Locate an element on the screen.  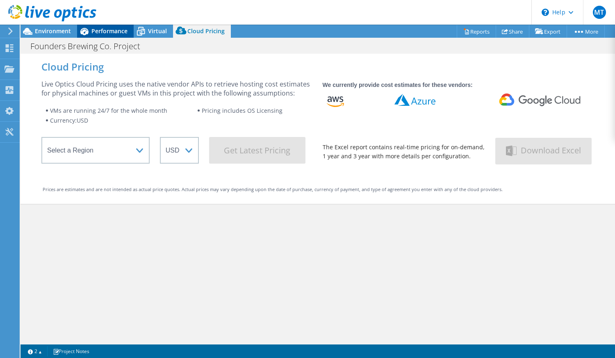
a: Export is located at coordinates (548, 31).